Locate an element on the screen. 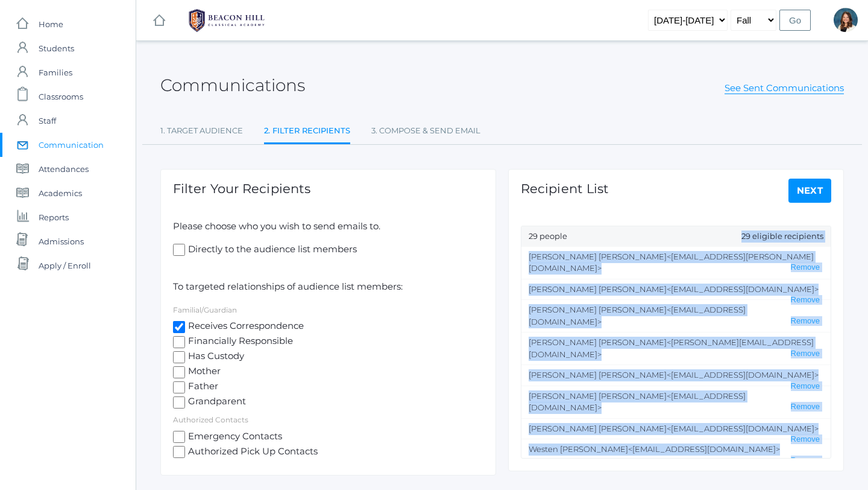 The image size is (868, 490). span: Families is located at coordinates (56, 73).